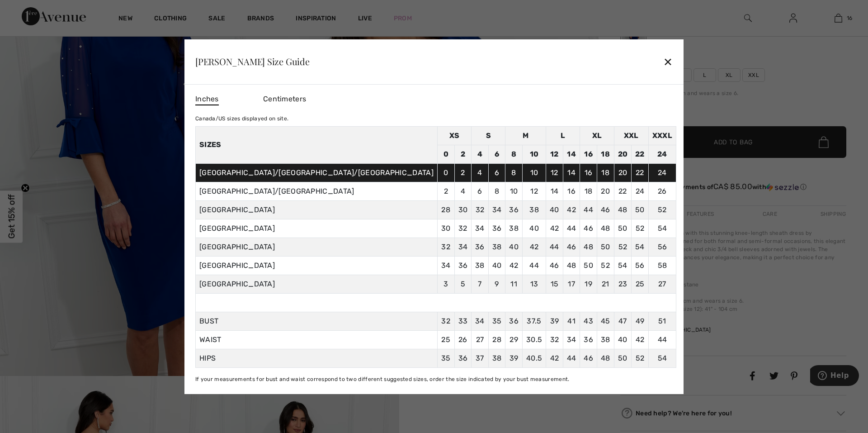 Image resolution: width=868 pixels, height=433 pixels. I want to click on span: 49, so click(640, 321).